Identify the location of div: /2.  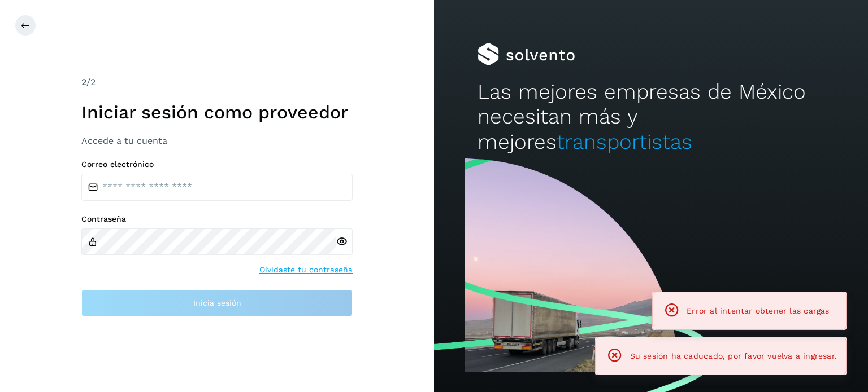
(217, 82).